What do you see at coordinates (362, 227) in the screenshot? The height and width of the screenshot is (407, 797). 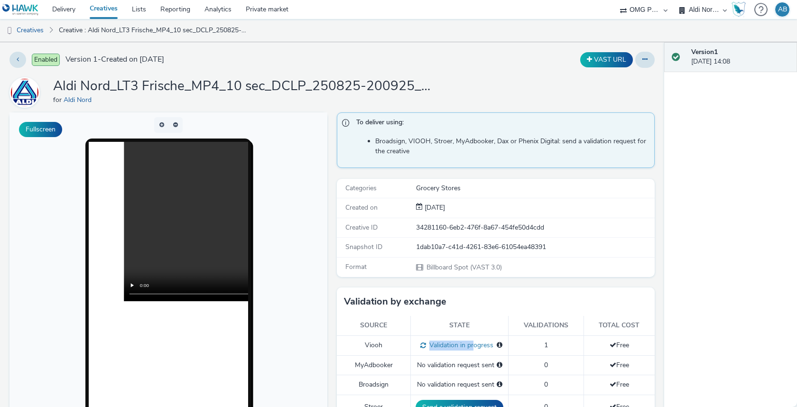 I see `span: Creative ID` at bounding box center [362, 227].